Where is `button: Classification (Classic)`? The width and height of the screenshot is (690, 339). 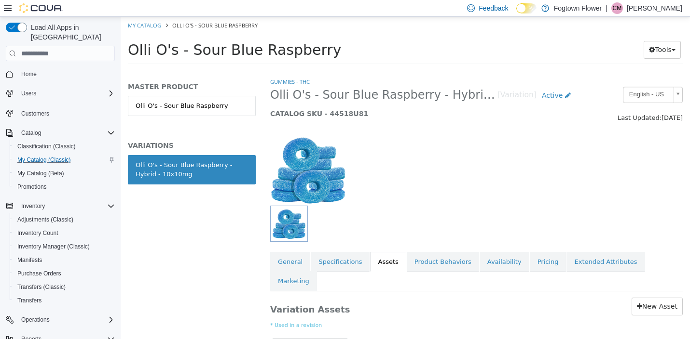
button: Classification (Classic) is located at coordinates (64, 147).